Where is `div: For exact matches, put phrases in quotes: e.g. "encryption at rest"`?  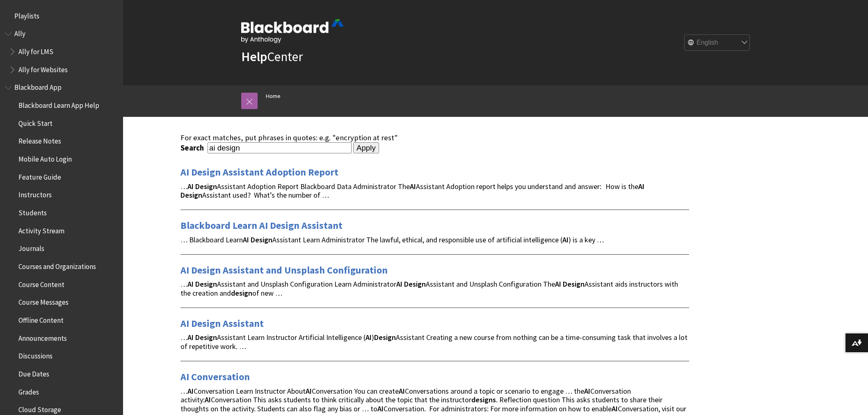
div: For exact matches, put phrases in quotes: e.g. "encryption at rest" is located at coordinates (435, 138).